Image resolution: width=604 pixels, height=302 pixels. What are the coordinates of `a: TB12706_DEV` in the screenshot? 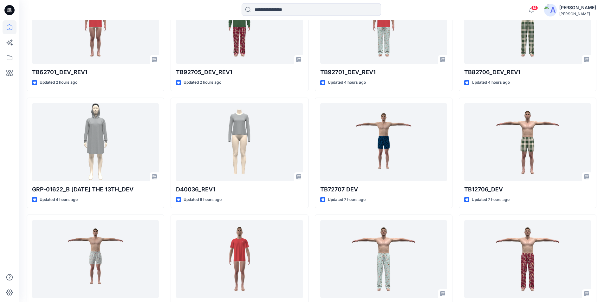 It's located at (528, 142).